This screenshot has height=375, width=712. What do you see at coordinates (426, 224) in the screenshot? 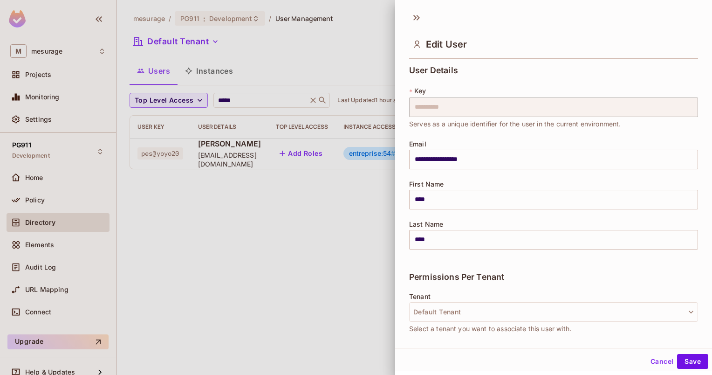
I see `span: Last Name` at bounding box center [426, 224].